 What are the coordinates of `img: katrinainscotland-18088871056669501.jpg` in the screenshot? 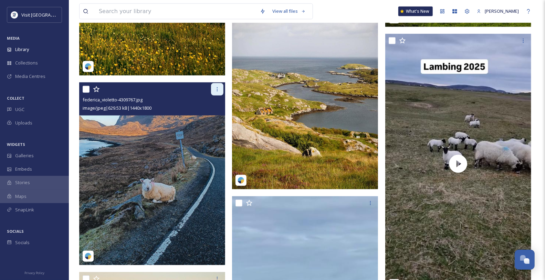 It's located at (305, 98).